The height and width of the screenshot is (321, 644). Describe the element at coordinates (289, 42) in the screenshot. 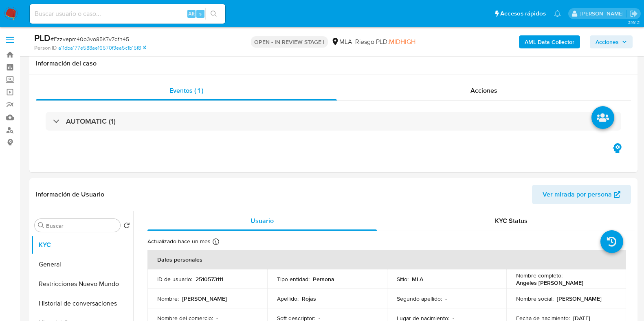

I see `p: OPEN - IN REVIEW STAGE I` at that location.